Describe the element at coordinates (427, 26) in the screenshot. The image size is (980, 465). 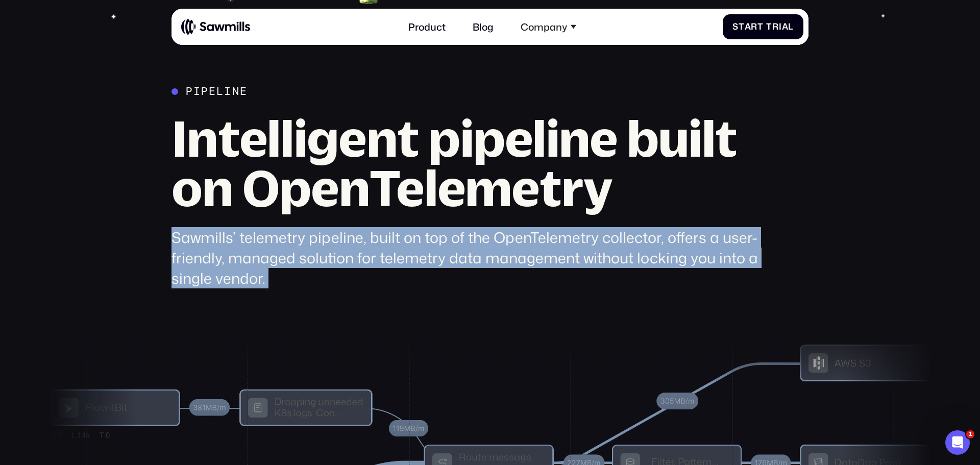
I see `a: Product` at that location.